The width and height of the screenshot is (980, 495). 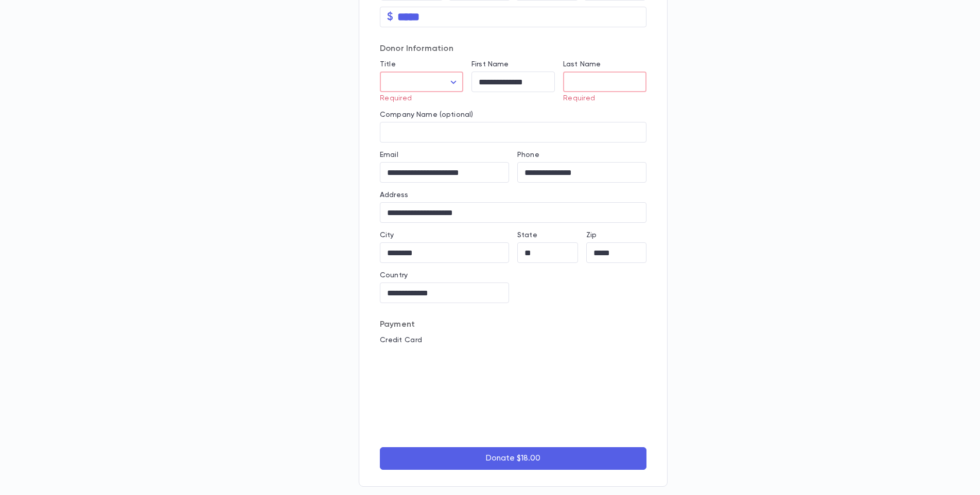 I want to click on label: State, so click(x=527, y=235).